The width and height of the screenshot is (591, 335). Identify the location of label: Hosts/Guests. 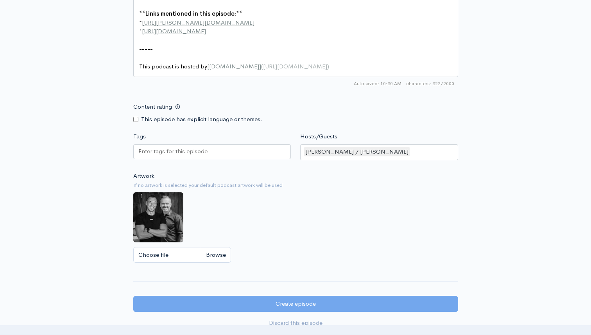
(319, 137).